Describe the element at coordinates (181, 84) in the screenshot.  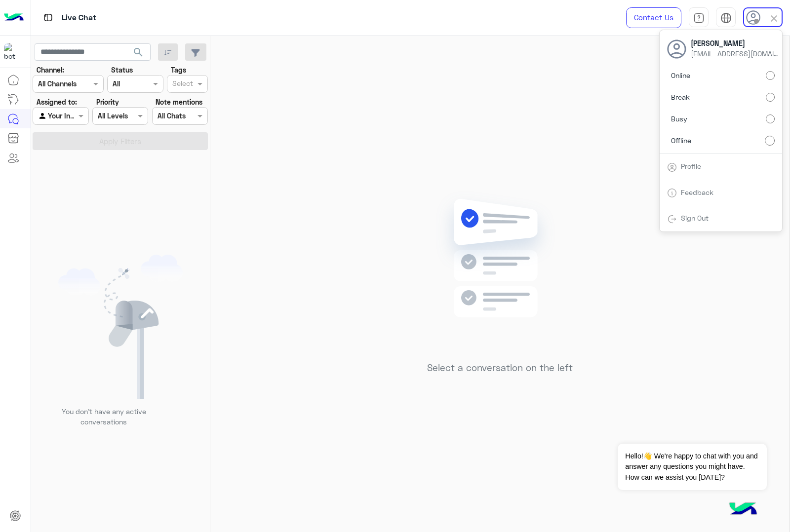
I see `div: Select` at that location.